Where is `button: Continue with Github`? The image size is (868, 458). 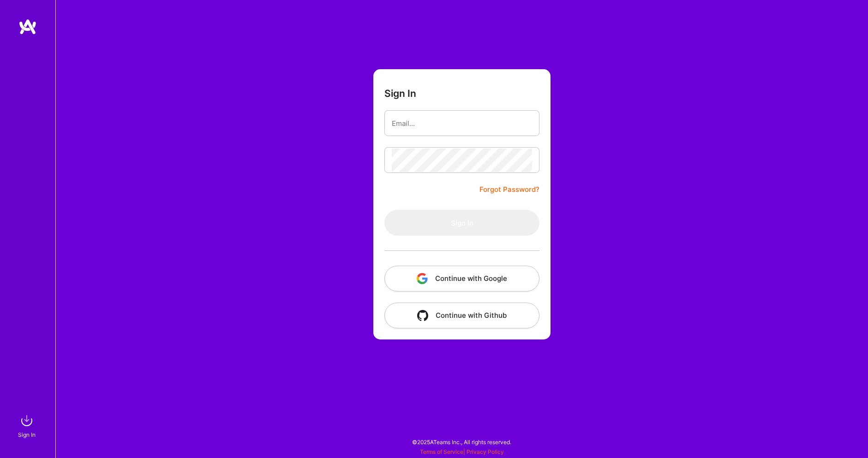
button: Continue with Github is located at coordinates (462, 316).